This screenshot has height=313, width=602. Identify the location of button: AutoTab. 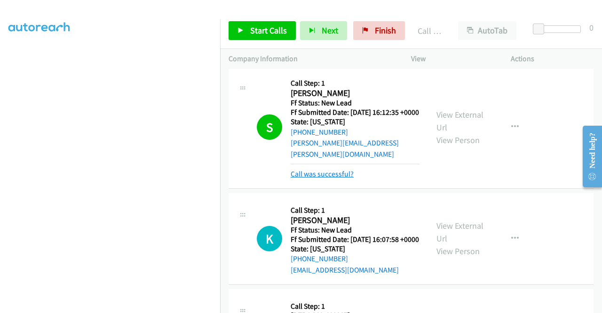
(487, 31).